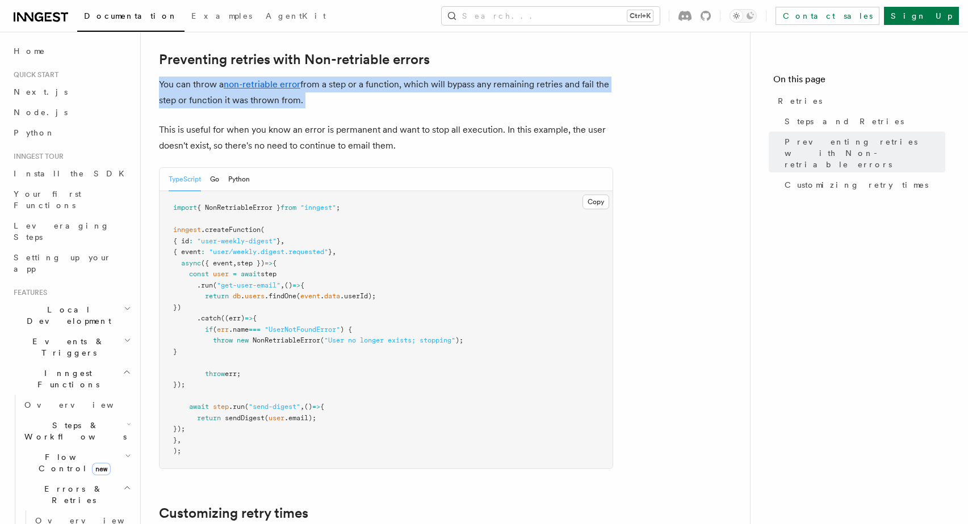 This screenshot has width=968, height=524. Describe the element at coordinates (187, 230) in the screenshot. I see `span: inngest` at that location.